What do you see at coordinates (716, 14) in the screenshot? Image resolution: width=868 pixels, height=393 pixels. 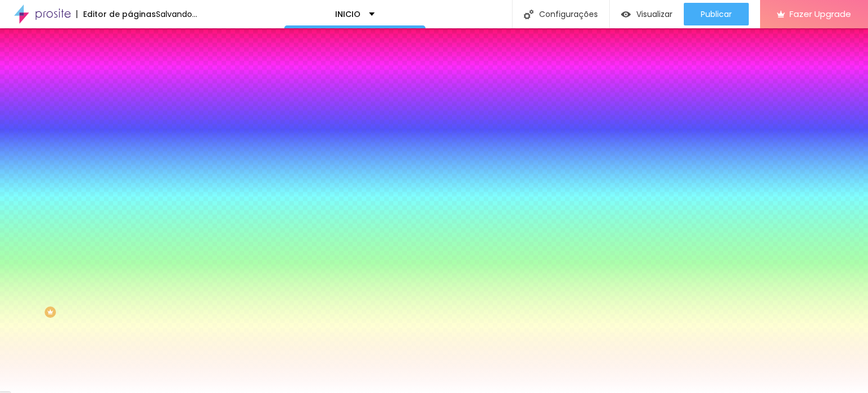 I see `span: Publicar` at bounding box center [716, 14].